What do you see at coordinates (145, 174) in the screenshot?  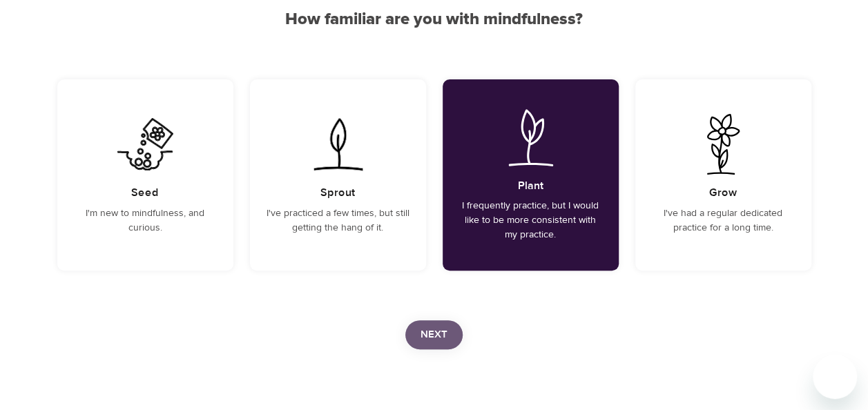 I see `div: I'm new to mindfulness, and curious.SeedI'm new to mindfulness, and curious.` at bounding box center [145, 174].